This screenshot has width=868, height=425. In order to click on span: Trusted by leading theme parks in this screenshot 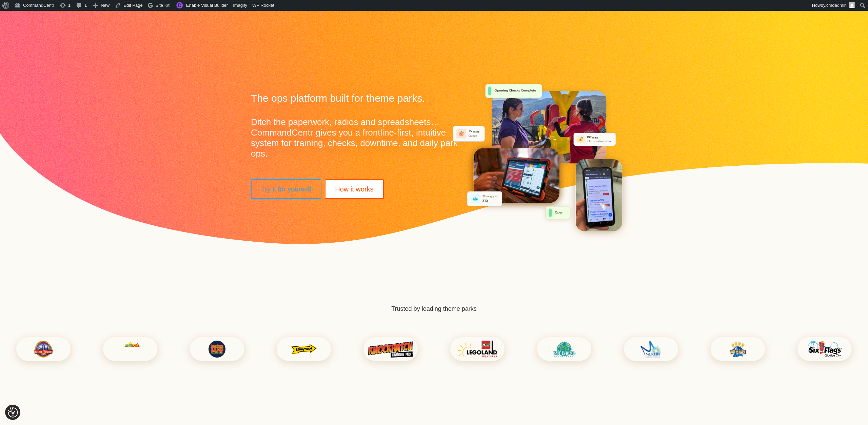, I will do `click(434, 309)`.